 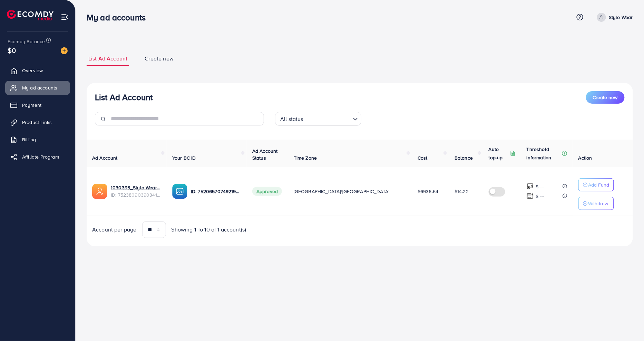 What do you see at coordinates (265, 155) in the screenshot?
I see `span: Ad Account Status` at bounding box center [265, 155].